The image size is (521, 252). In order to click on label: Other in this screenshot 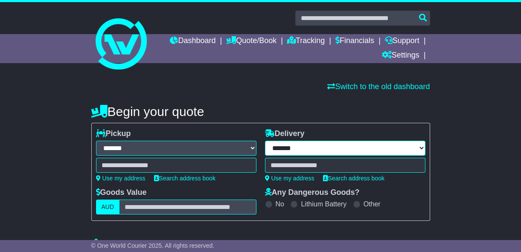, I will do `click(372, 204)`.